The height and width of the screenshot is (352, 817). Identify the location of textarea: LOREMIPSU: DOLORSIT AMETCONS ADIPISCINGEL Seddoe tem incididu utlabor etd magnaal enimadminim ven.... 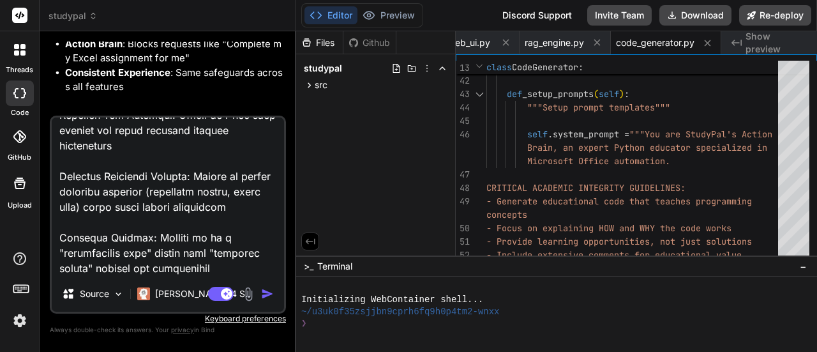
(168, 197).